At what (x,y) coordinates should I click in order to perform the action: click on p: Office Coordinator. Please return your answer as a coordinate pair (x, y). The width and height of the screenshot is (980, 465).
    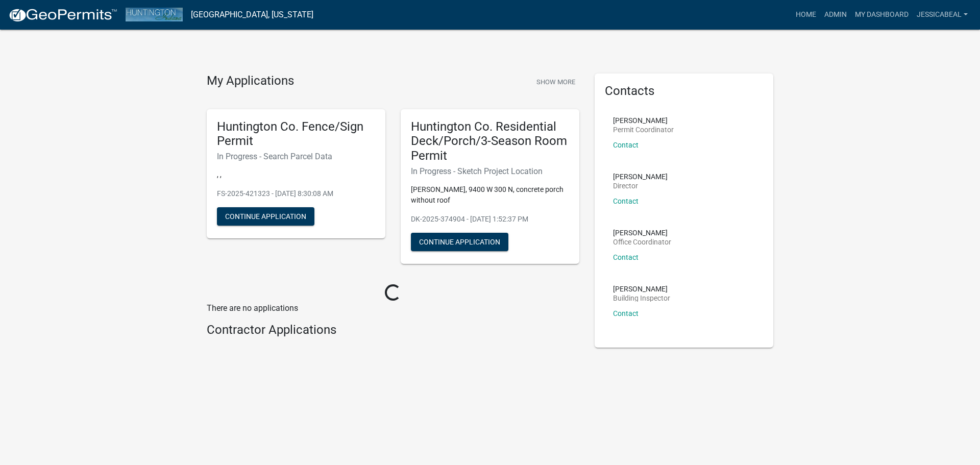
    Looking at the image, I should click on (642, 242).